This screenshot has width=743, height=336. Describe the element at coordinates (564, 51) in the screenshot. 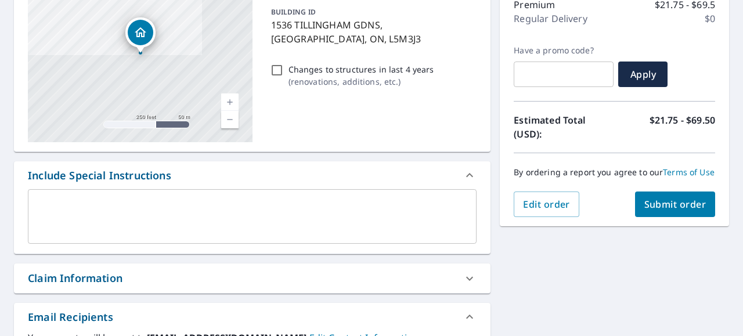

I see `label: Have a promo code?` at that location.